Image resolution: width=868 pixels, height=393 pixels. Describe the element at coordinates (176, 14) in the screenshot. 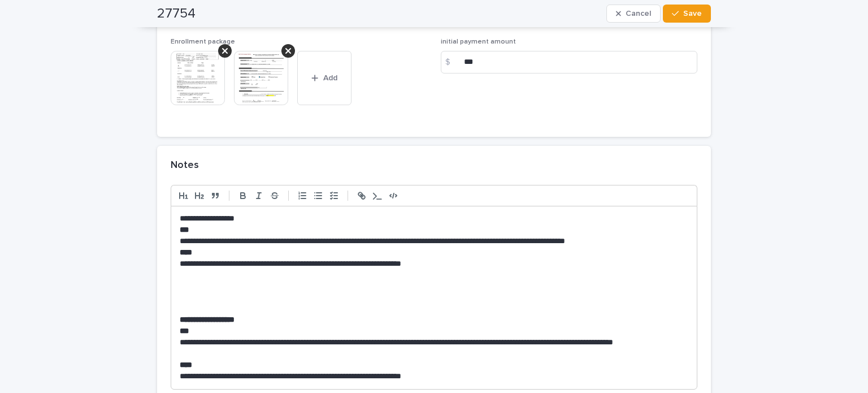

I see `h2: 27754` at that location.